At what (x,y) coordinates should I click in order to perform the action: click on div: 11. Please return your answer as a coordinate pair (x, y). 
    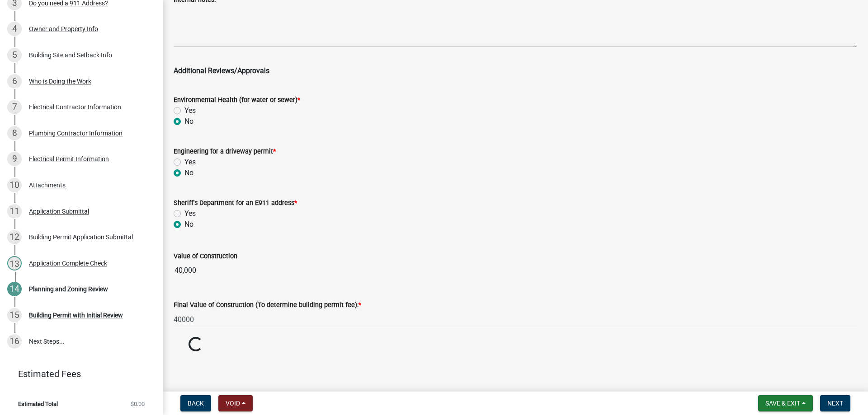
    Looking at the image, I should click on (14, 211).